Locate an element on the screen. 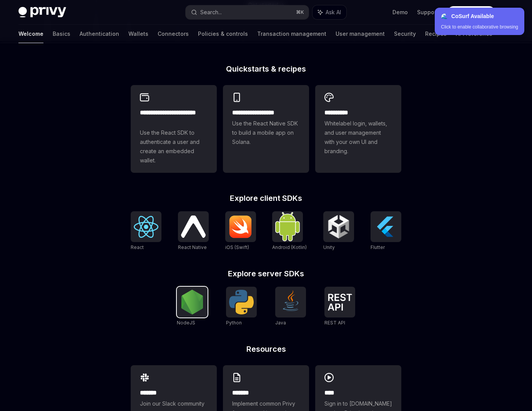 The image size is (532, 411). h2: Explore client SDKs is located at coordinates (266, 198).